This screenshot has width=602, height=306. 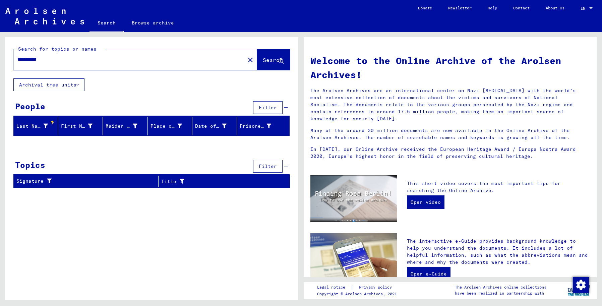 I want to click on mat-icon: close, so click(x=250, y=60).